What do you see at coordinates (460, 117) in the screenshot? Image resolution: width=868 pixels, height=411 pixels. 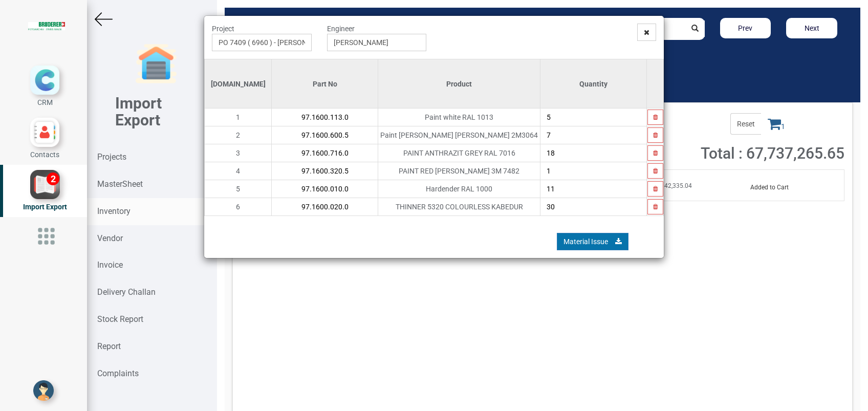 I see `td: Paint white RAL 1013` at bounding box center [460, 117].